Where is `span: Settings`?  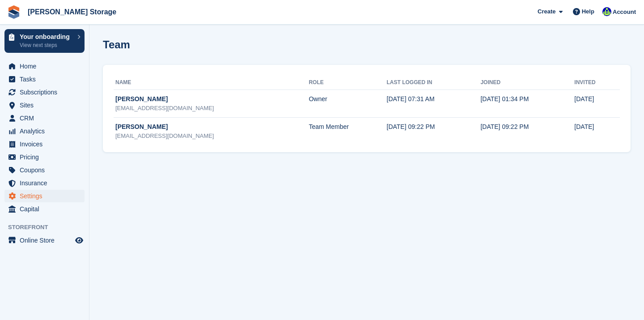 span: Settings is located at coordinates (46, 196).